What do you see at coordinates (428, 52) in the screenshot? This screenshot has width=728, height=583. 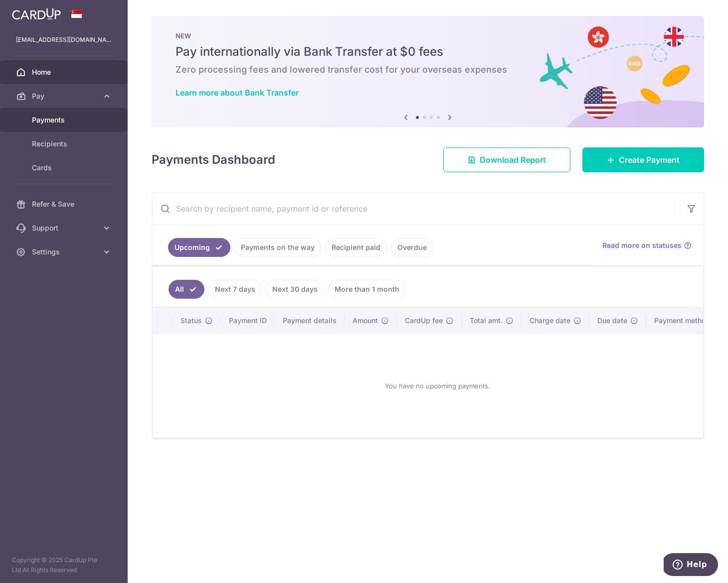 I see `h5: Pay internationally via Bank Transfer at $0 fees` at bounding box center [428, 52].